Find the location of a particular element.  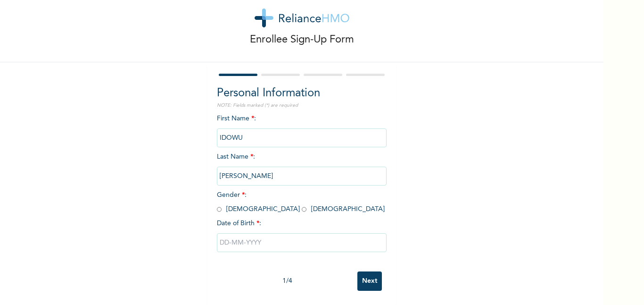

img: logo is located at coordinates (302, 18).